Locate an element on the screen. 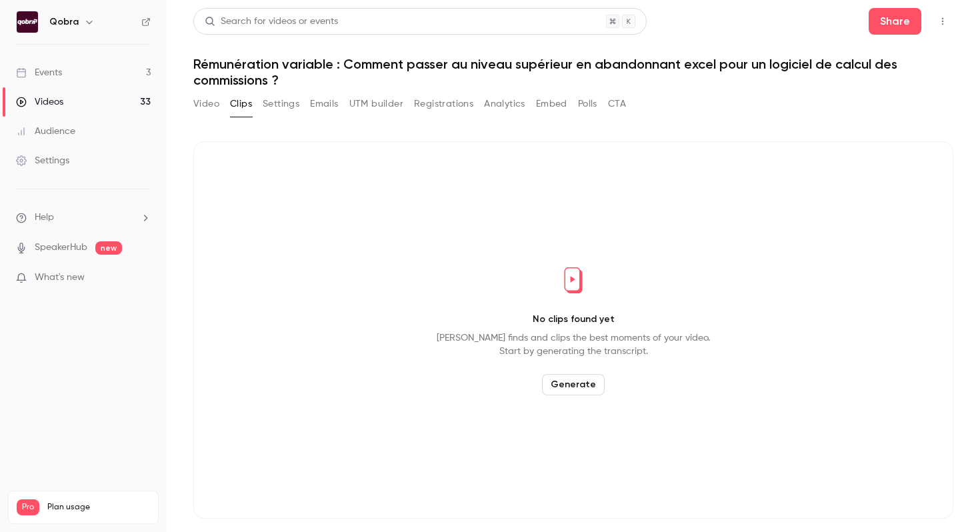 The width and height of the screenshot is (980, 532). span: What's new is located at coordinates (59, 278).